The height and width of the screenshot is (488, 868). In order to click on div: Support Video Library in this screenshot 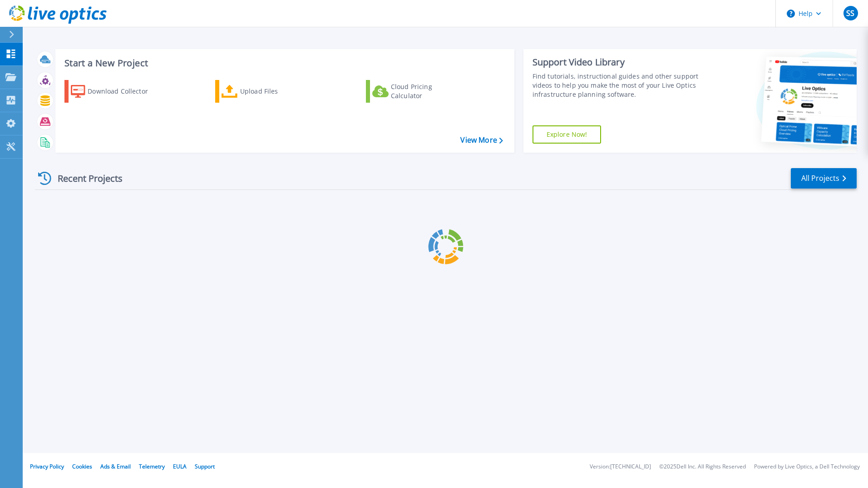, I will do `click(617, 62)`.